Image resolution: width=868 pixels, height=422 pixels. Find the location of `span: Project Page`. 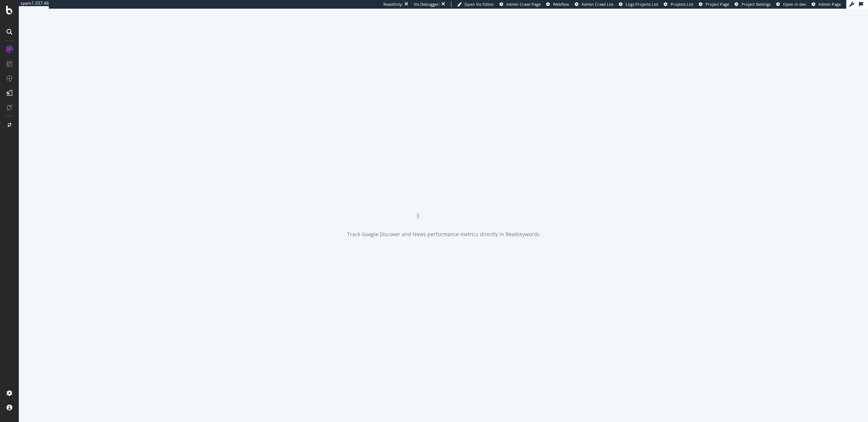

span: Project Page is located at coordinates (717, 4).